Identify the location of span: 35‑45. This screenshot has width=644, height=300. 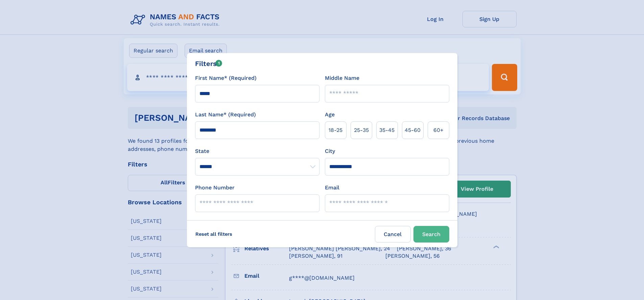
(387, 130).